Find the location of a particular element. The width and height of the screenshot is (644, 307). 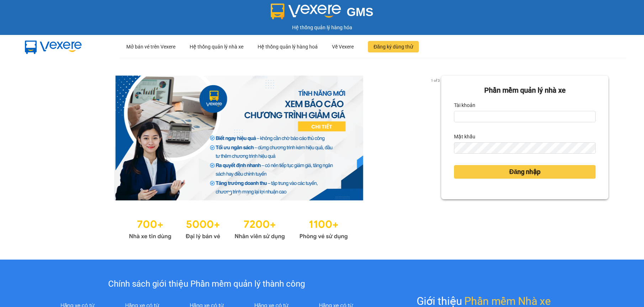

img: logo 2 is located at coordinates (306, 11).